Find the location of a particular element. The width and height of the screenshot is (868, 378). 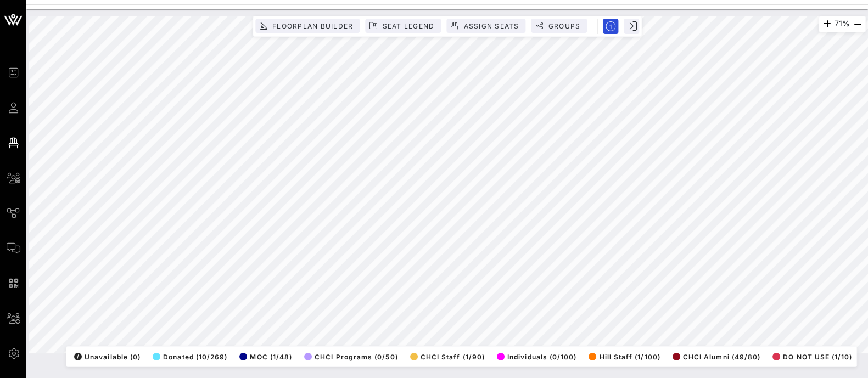

span: CHCI Staff (1/90) is located at coordinates (447, 357).